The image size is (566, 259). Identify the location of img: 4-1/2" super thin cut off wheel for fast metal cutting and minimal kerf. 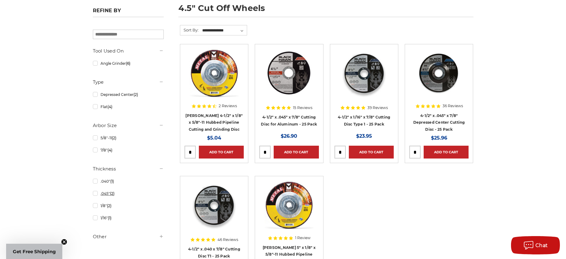
(214, 205).